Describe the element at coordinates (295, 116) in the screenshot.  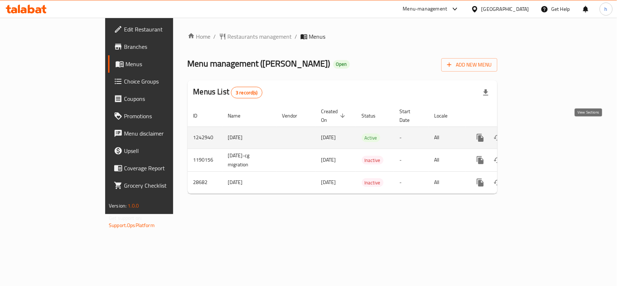
I see `span: Vendor` at that location.